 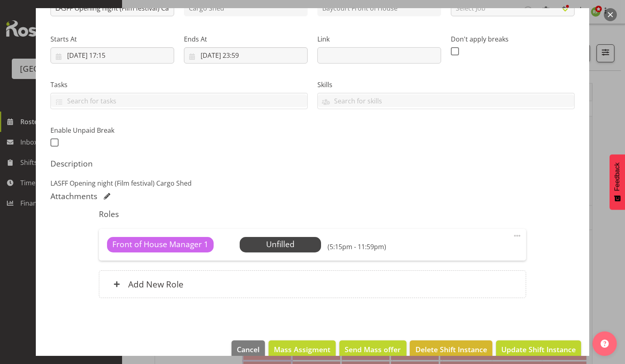 What do you see at coordinates (446, 84) in the screenshot?
I see `label: Skills` at bounding box center [446, 84].